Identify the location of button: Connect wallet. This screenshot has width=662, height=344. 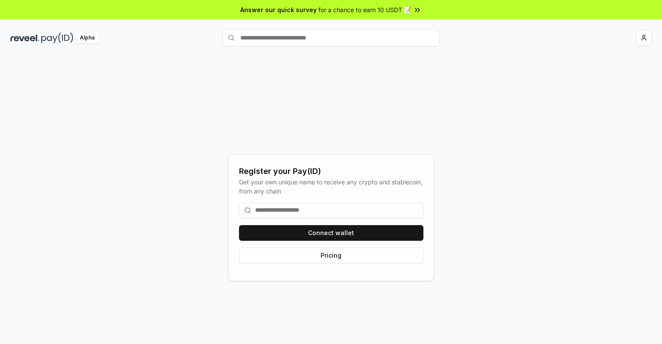
(331, 233).